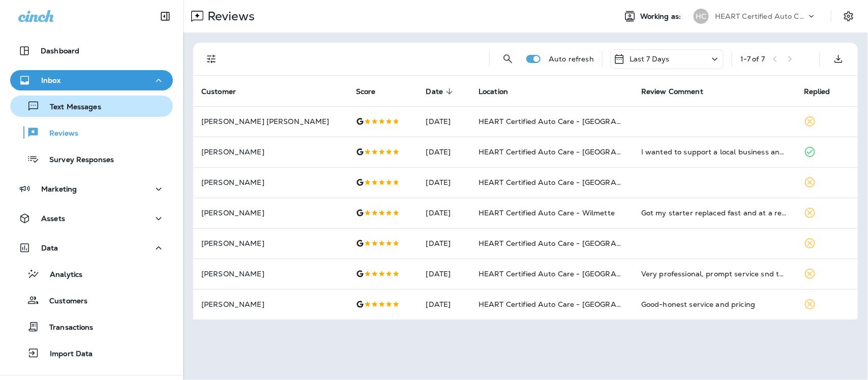 Image resolution: width=868 pixels, height=380 pixels. What do you see at coordinates (649, 59) in the screenshot?
I see `p: Last 7 Days` at bounding box center [649, 59].